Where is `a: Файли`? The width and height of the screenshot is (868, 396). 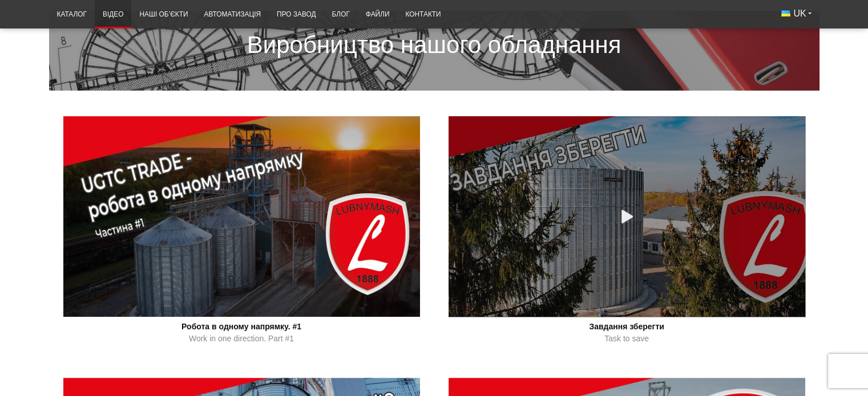 a: Файли is located at coordinates (378, 14).